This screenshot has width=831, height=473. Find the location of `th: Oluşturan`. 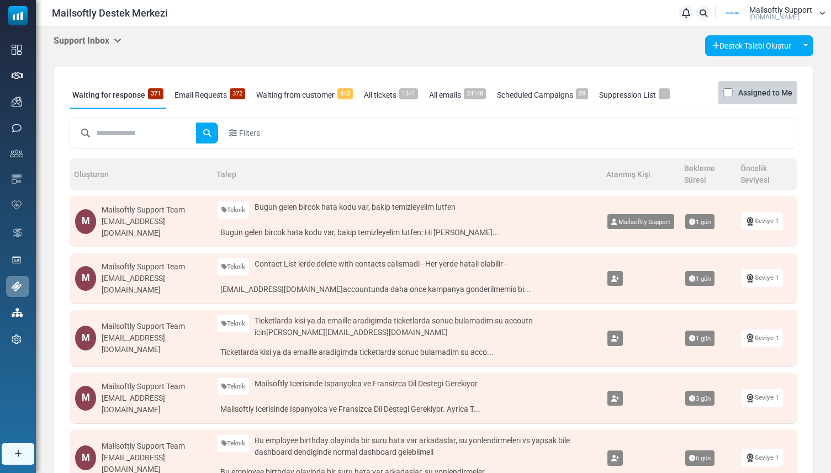

th: Oluşturan is located at coordinates (141, 175).